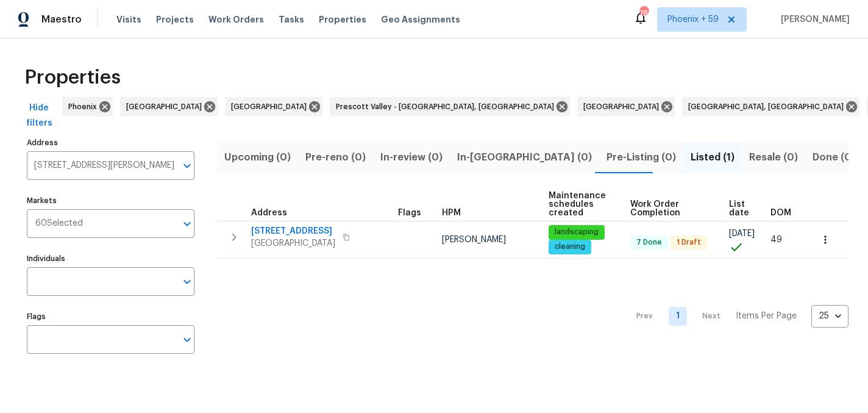 This screenshot has height=413, width=868. Describe the element at coordinates (236, 20) in the screenshot. I see `span: Work Orders` at that location.